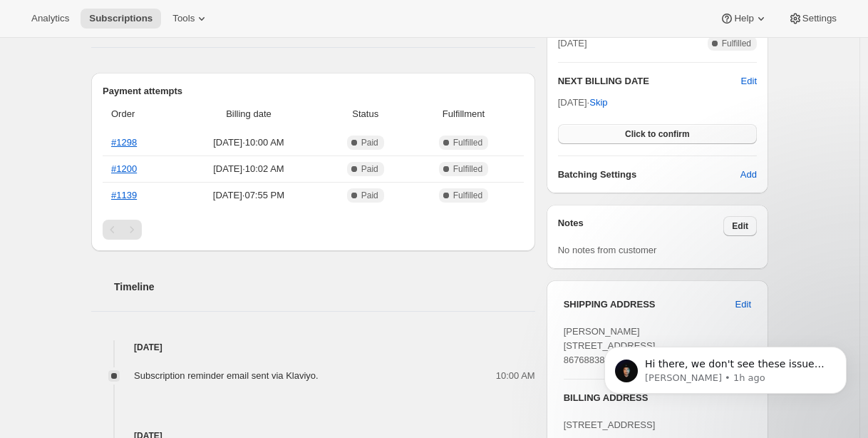 The height and width of the screenshot is (438, 868). I want to click on h3: BILLING ADDRESS, so click(657, 397).